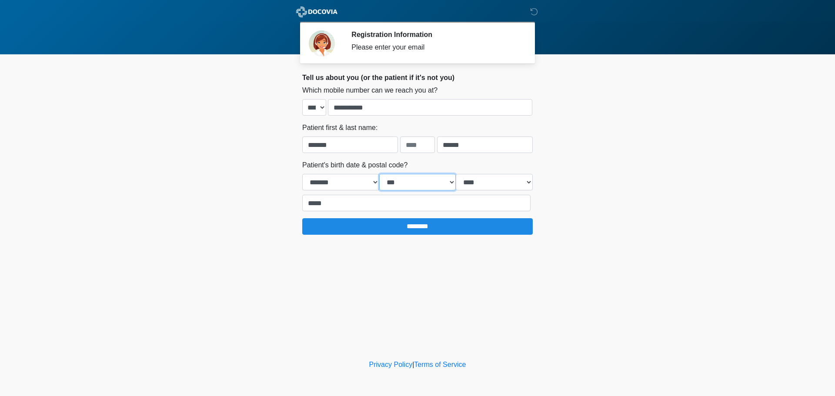  Describe the element at coordinates (418, 77) in the screenshot. I see `h2: Tell us about you (or the patient if it's not you)` at that location.